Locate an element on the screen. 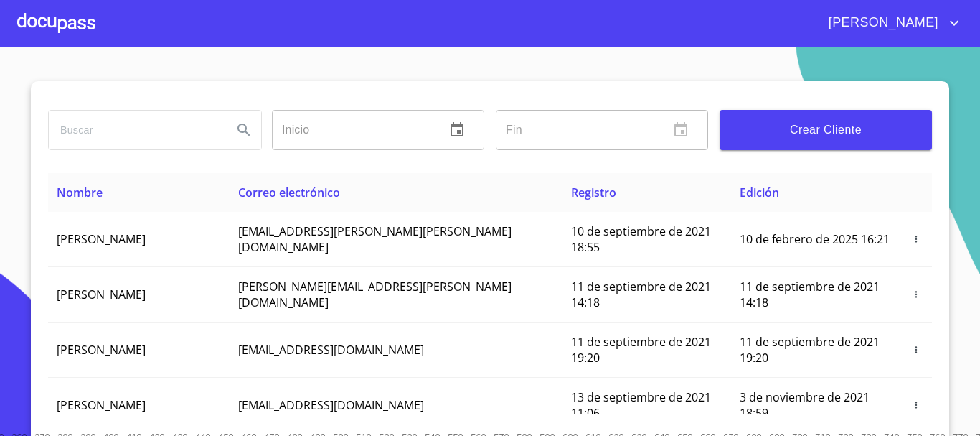 The image size is (980, 436). span: Registro is located at coordinates (594, 193).